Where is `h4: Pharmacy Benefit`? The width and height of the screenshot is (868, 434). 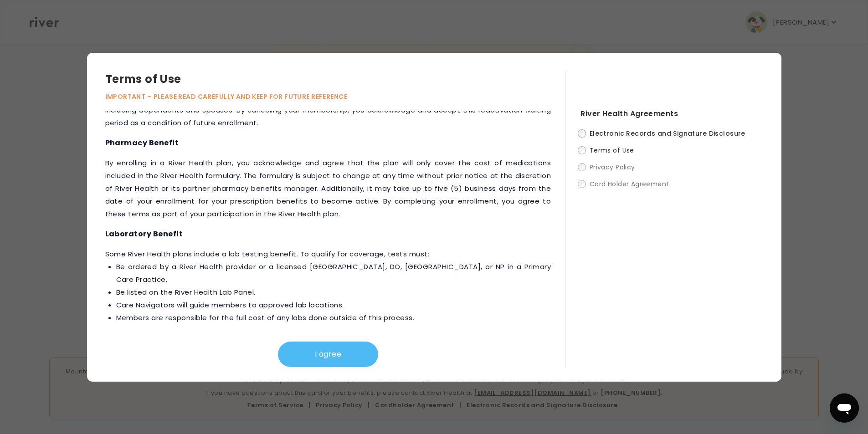
h4: Pharmacy Benefit is located at coordinates (328, 143).